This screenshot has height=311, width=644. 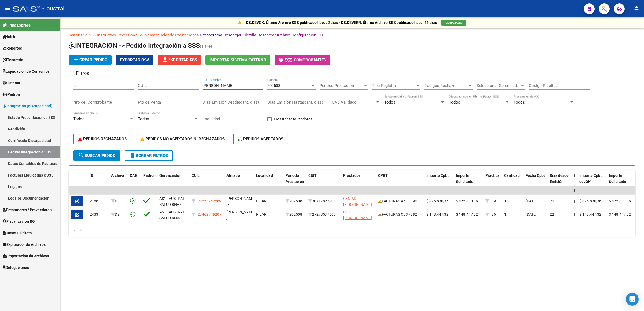 What do you see at coordinates (91, 175) in the screenshot?
I see `span: ID` at bounding box center [91, 175].